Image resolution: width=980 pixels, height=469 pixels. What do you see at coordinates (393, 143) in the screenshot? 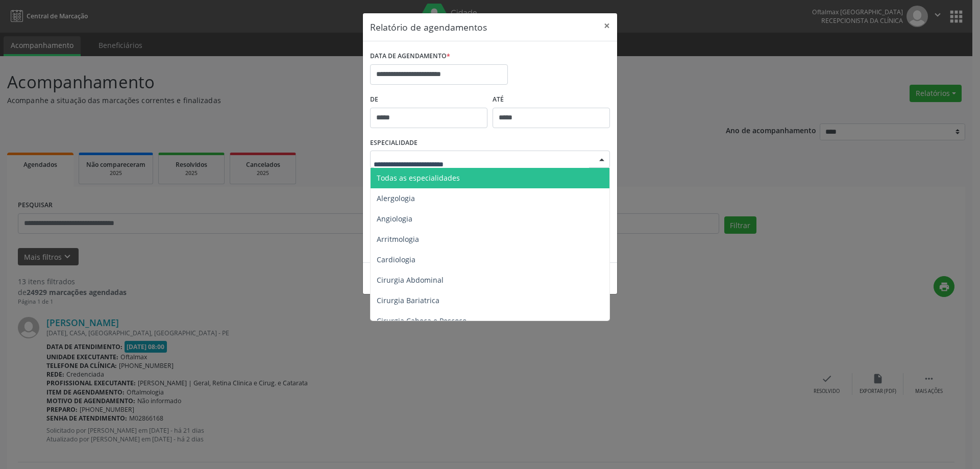
I see `label: ESPECIALIDADE` at bounding box center [393, 143].